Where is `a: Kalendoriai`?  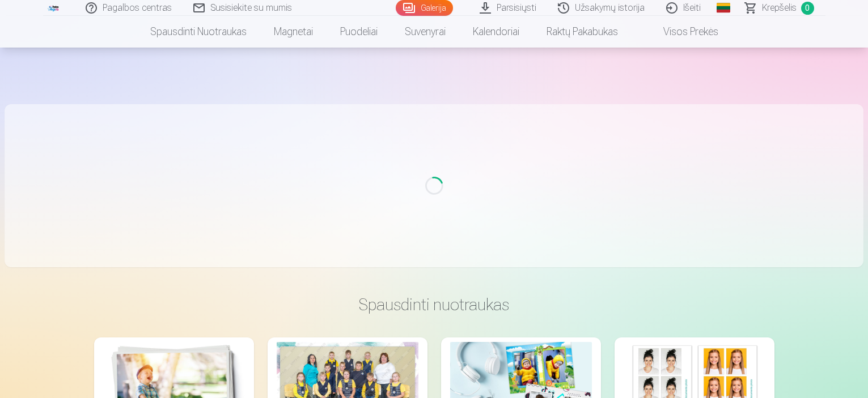
a: Kalendoriai is located at coordinates (496, 32).